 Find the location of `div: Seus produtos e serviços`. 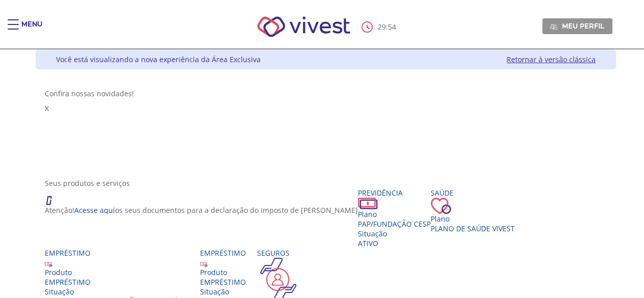

div: Seus produtos e serviços is located at coordinates (326, 183).